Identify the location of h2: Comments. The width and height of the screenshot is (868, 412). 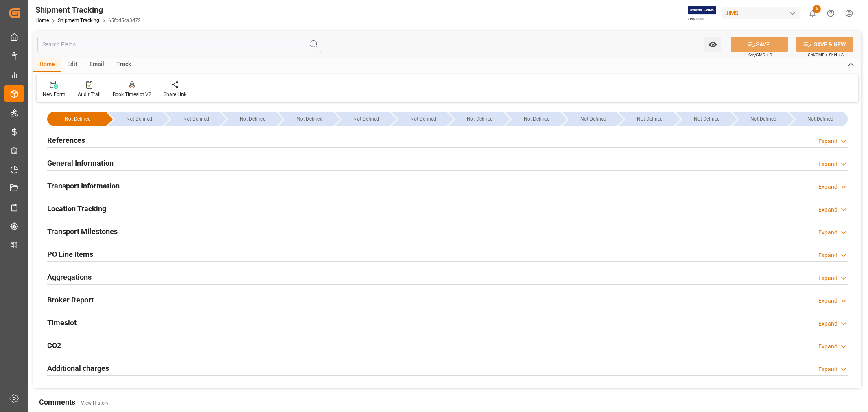
(57, 402).